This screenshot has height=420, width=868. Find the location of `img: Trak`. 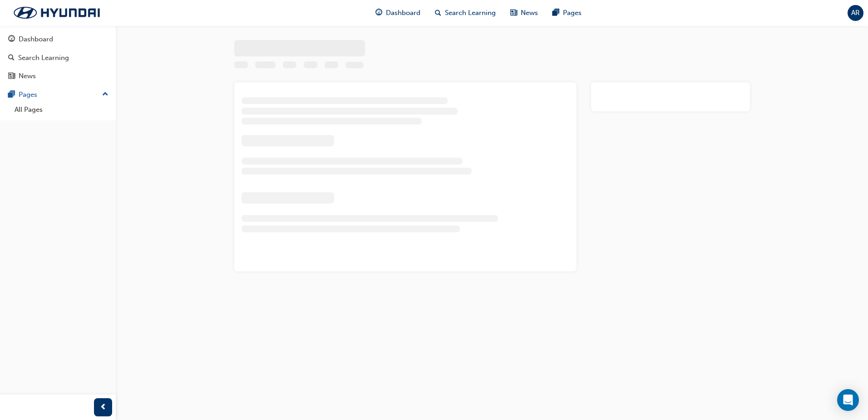

img: Trak is located at coordinates (57, 13).